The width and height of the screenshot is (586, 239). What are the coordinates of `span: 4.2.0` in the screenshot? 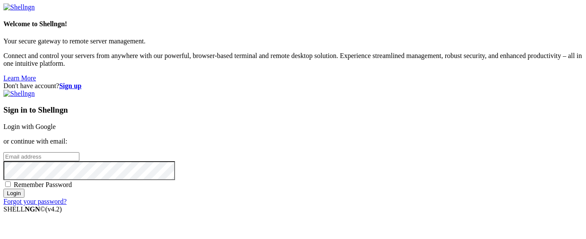 It's located at (54, 209).